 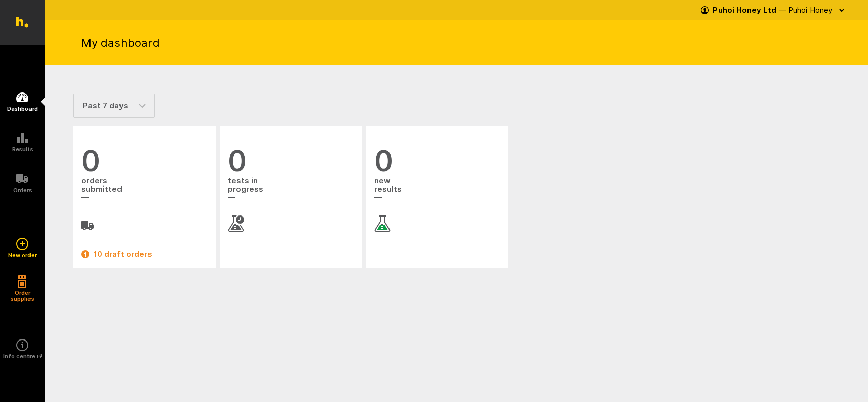 What do you see at coordinates (120, 43) in the screenshot?
I see `h1: My dashboard` at bounding box center [120, 43].